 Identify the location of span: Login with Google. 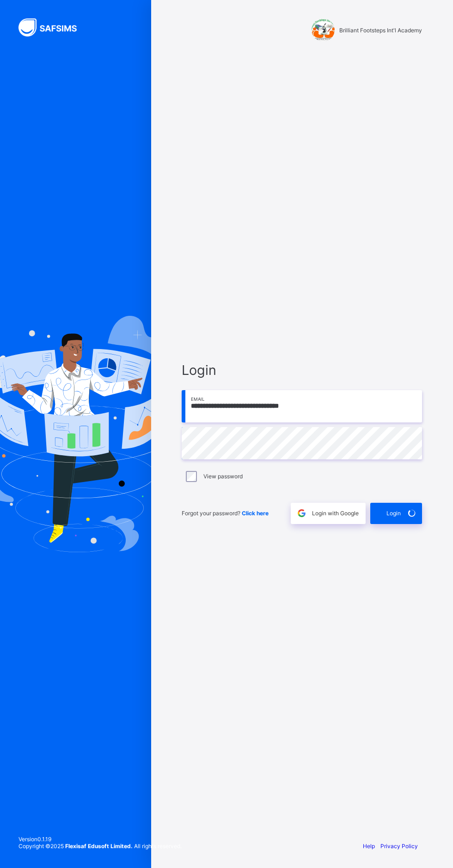
(335, 513).